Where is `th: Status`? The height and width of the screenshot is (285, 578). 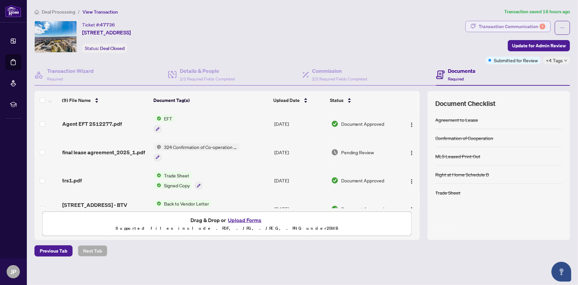 th: Status is located at coordinates (363, 100).